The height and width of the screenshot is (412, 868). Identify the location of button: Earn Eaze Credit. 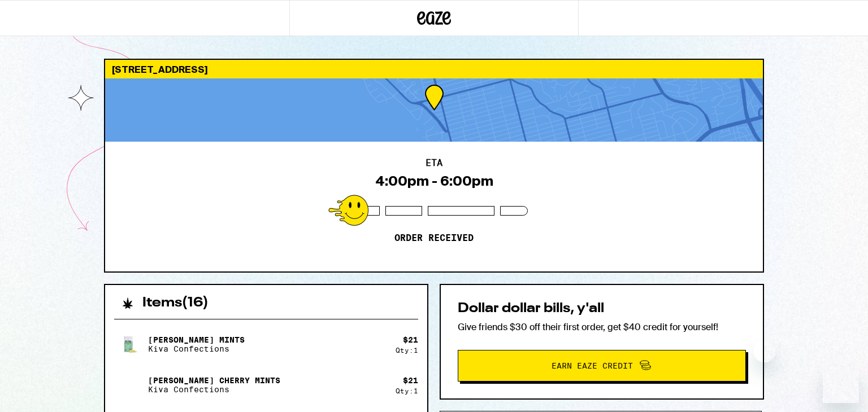
(602, 366).